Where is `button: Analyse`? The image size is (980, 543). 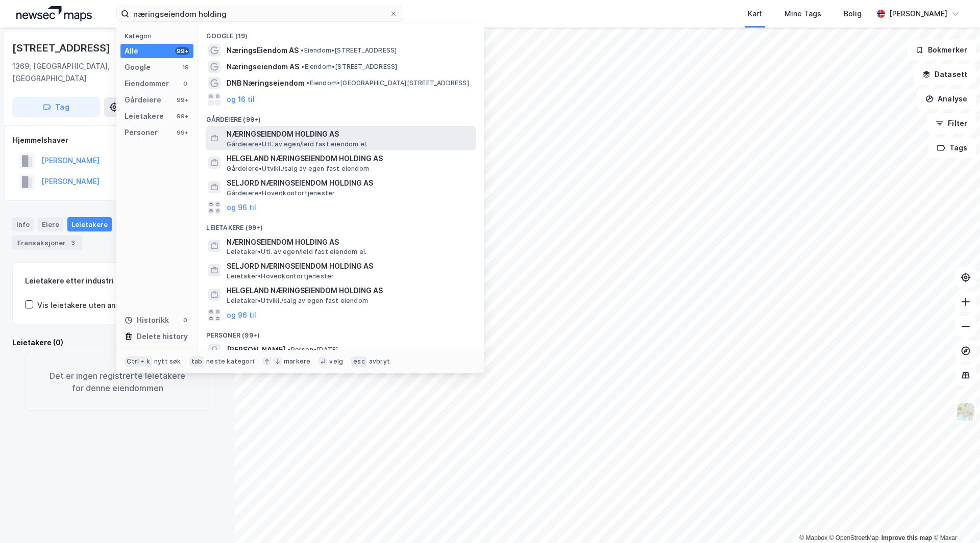
button: Analyse is located at coordinates (946, 99).